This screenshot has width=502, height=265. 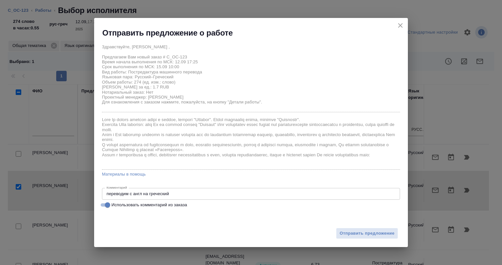 What do you see at coordinates (167, 33) in the screenshot?
I see `h2: Отправить предложение о работе` at bounding box center [167, 33].